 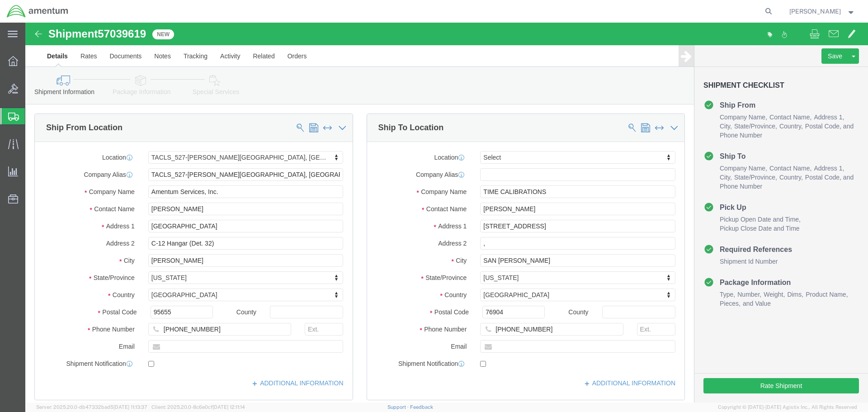 What do you see at coordinates (92, 407) in the screenshot?
I see `span: Server: 2025.20.0-db47332bad5` at bounding box center [92, 407].